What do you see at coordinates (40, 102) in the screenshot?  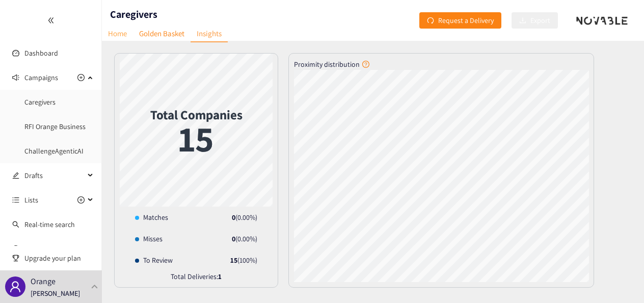 I see `a: Caregivers` at bounding box center [40, 102].